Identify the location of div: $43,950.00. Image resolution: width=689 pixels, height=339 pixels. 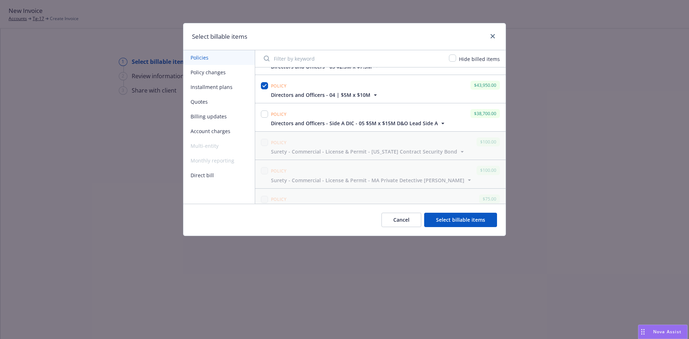
(485, 85).